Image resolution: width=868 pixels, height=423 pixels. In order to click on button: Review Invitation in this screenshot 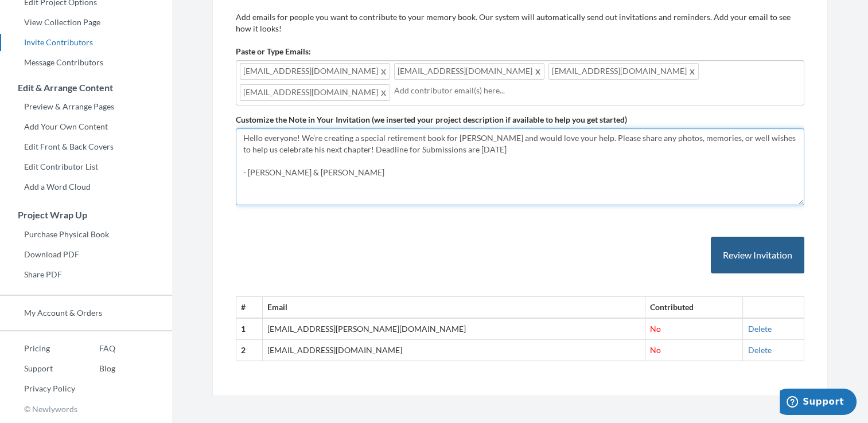, I will do `click(757, 255)`.